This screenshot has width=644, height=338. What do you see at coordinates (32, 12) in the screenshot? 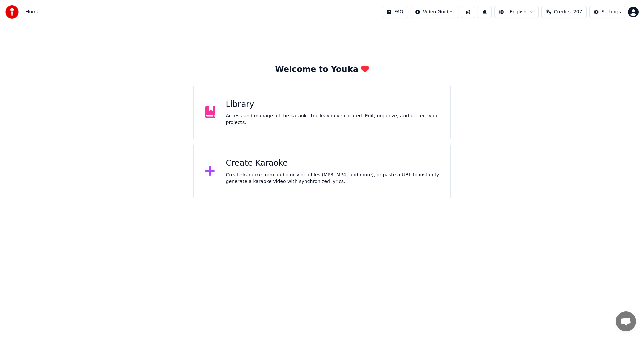
I see `nav: breadcrumb` at bounding box center [32, 12].